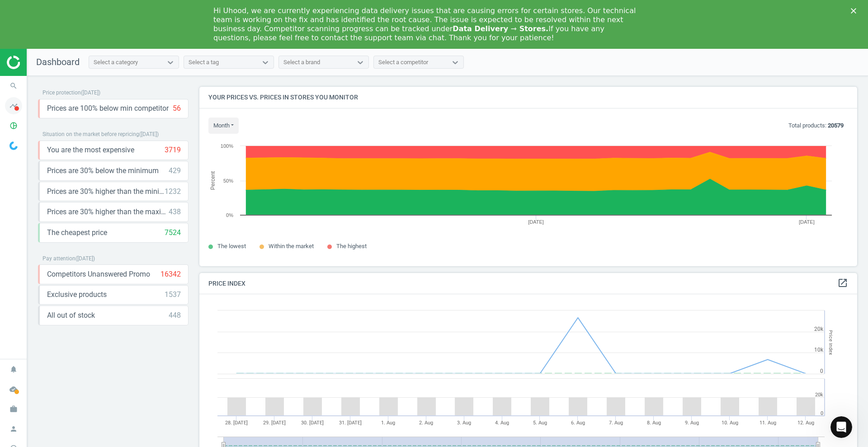 This screenshot has height=447, width=868. Describe the element at coordinates (91, 134) in the screenshot. I see `span: Situation on the market before repricing` at that location.